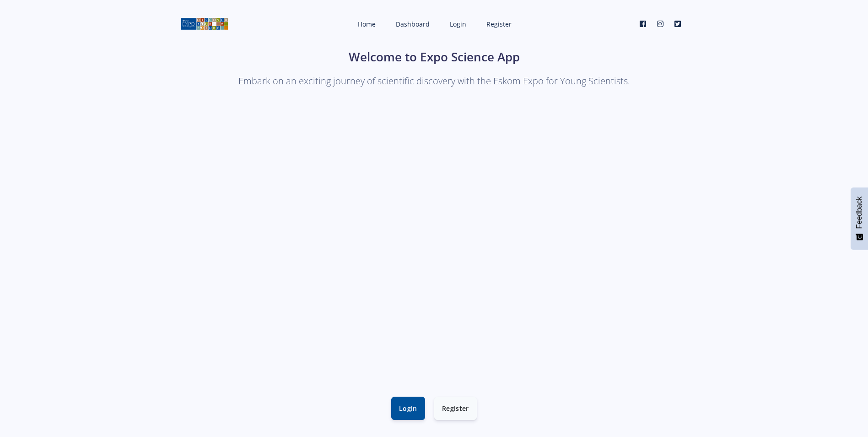 This screenshot has width=868, height=437. Describe the element at coordinates (204, 24) in the screenshot. I see `img: logo01.png` at that location.